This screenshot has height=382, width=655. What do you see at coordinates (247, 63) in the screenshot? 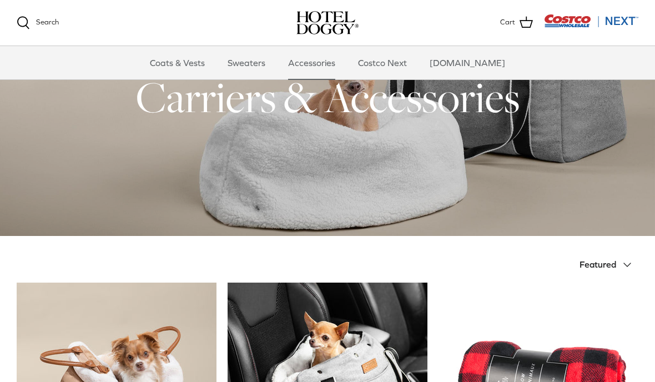
I see `a: Sweaters` at bounding box center [247, 63].